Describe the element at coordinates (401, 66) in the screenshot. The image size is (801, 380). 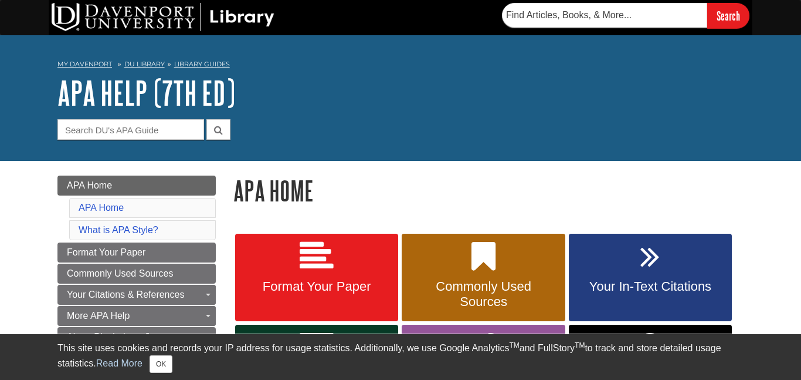
I see `nav: breadcrumb` at that location.